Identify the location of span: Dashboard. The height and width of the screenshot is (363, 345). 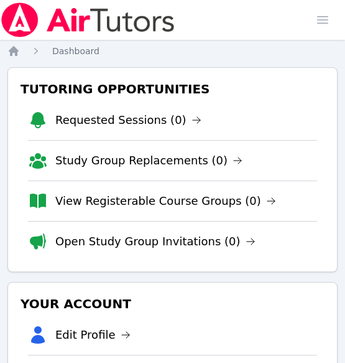
(76, 51).